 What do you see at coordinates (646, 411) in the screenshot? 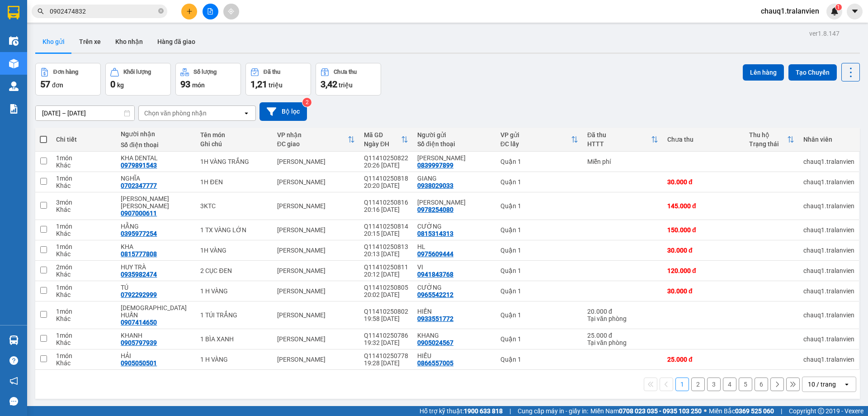
I see `span: Miền Nam` at bounding box center [646, 411].